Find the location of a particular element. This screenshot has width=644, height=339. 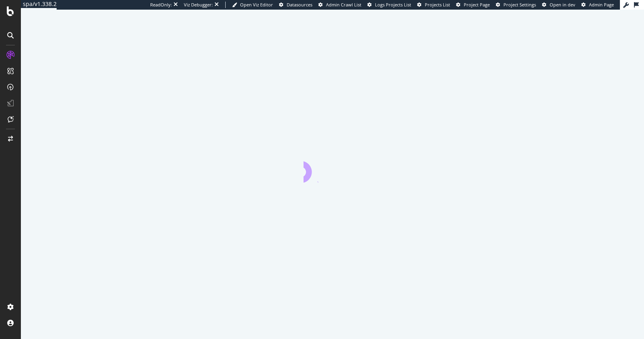

span: Project Settings is located at coordinates (520, 4).